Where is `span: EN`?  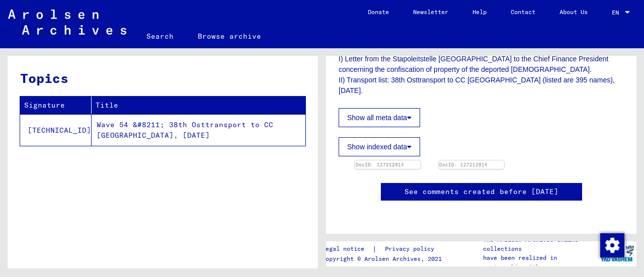 span: EN is located at coordinates (617, 13).